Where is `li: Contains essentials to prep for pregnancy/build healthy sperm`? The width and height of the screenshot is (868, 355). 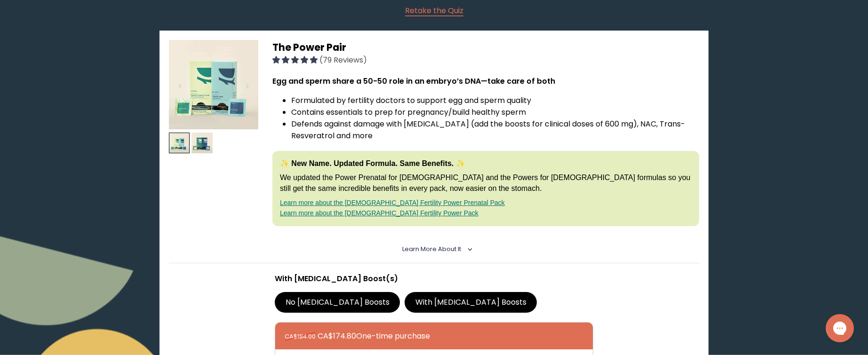
li: Contains essentials to prep for pregnancy/build healthy sperm is located at coordinates (495, 112).